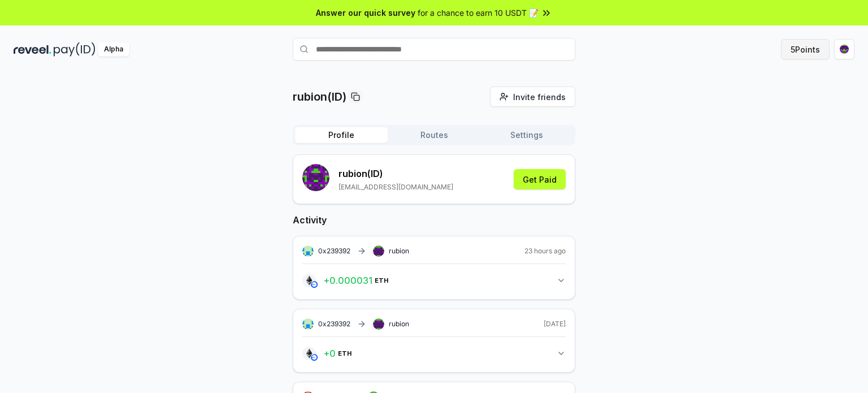 Image resolution: width=868 pixels, height=393 pixels. Describe the element at coordinates (532, 97) in the screenshot. I see `button: Invite friends` at that location.